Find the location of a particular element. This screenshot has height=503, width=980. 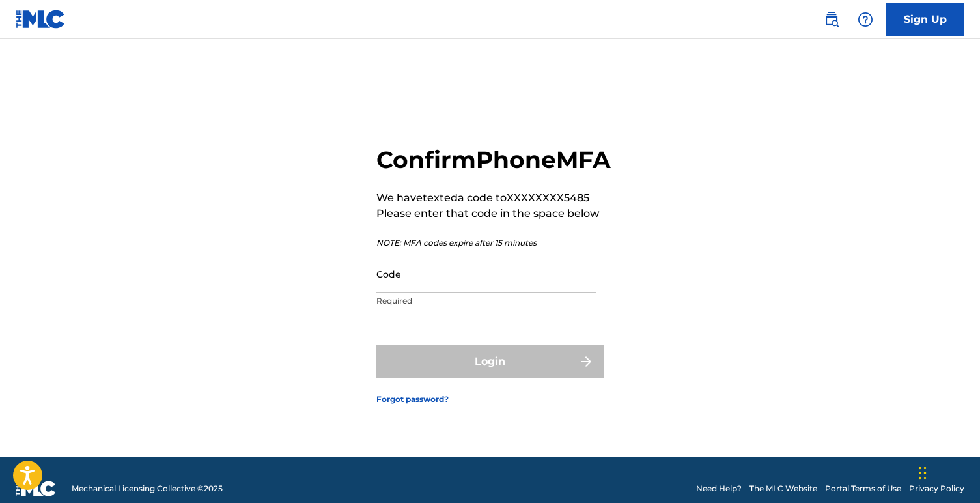

p: We have texted a code to XXXXXXXX5485 is located at coordinates (494, 198).